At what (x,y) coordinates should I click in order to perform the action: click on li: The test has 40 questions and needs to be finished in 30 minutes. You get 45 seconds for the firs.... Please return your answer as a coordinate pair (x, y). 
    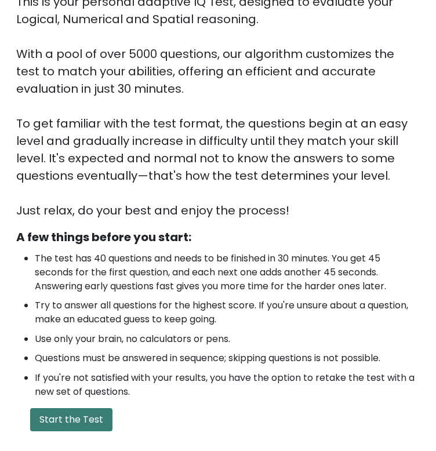
    Looking at the image, I should click on (227, 272).